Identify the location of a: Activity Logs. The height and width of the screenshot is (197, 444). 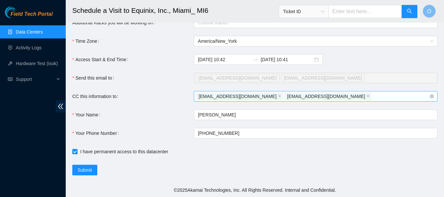
(29, 48).